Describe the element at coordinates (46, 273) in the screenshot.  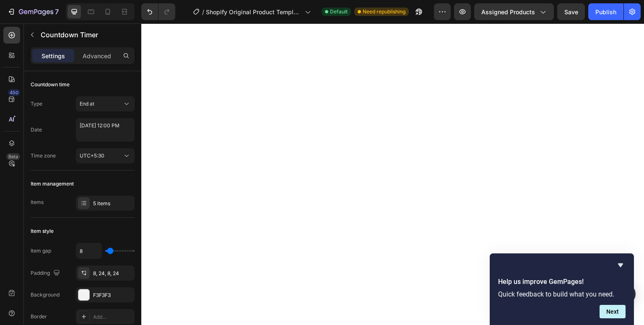
I see `div: Padding` at that location.